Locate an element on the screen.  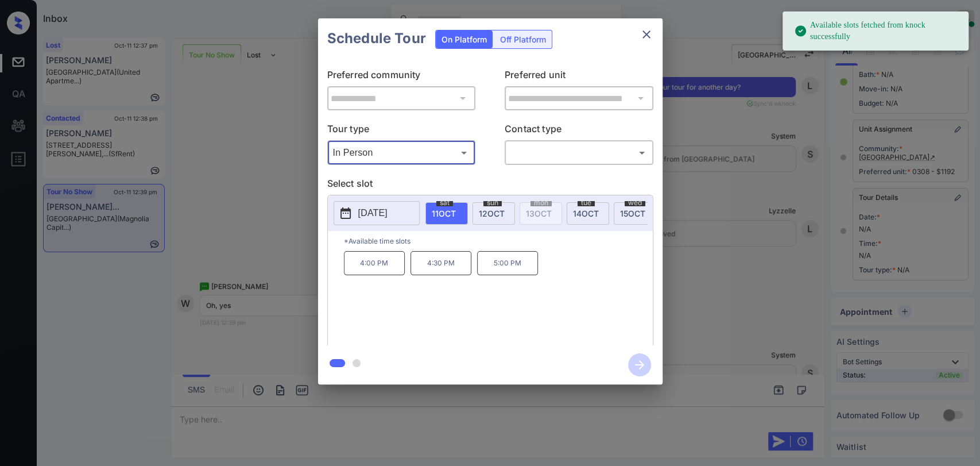
p: 4:00 PM is located at coordinates (375, 263).